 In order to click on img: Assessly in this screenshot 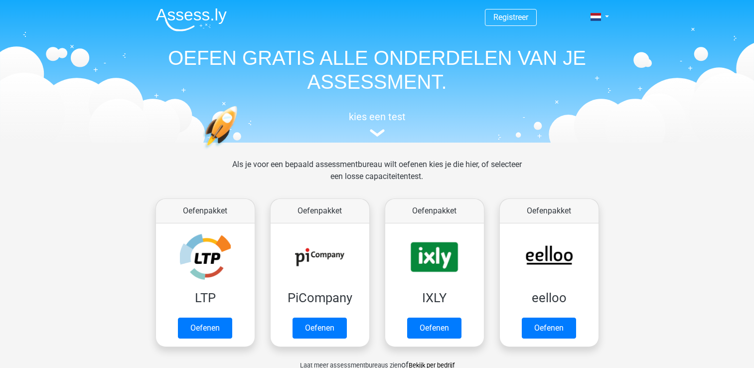, I will do `click(191, 19)`.